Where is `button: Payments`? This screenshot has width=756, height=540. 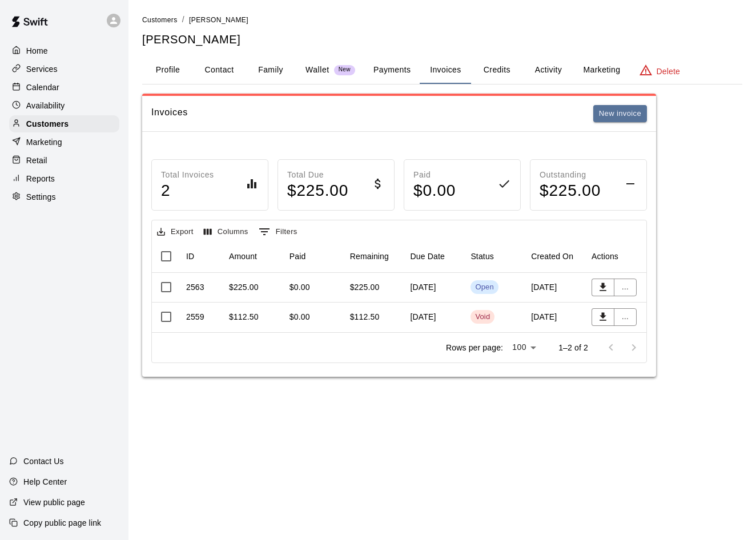 button: Payments is located at coordinates (392, 70).